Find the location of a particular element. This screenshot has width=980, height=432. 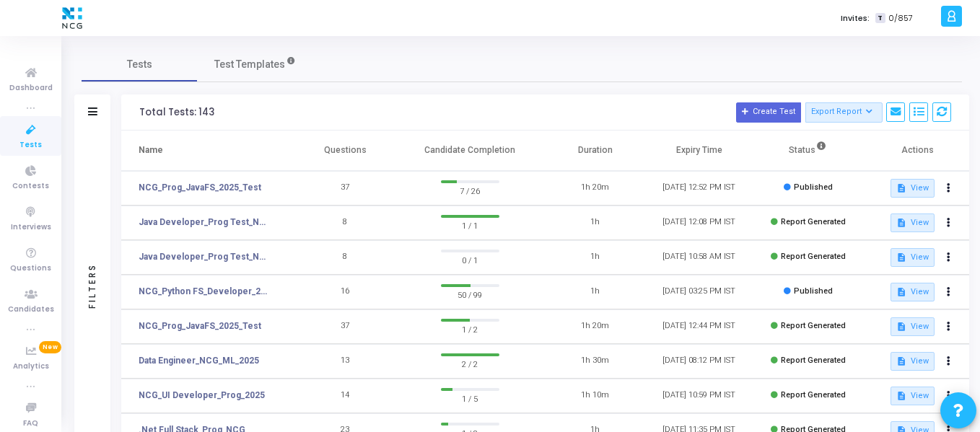

span: Contests is located at coordinates (31, 186).